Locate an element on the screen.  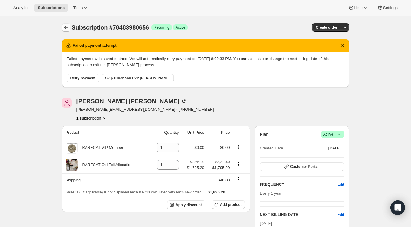
button: Shipping actions is located at coordinates (238, 180).